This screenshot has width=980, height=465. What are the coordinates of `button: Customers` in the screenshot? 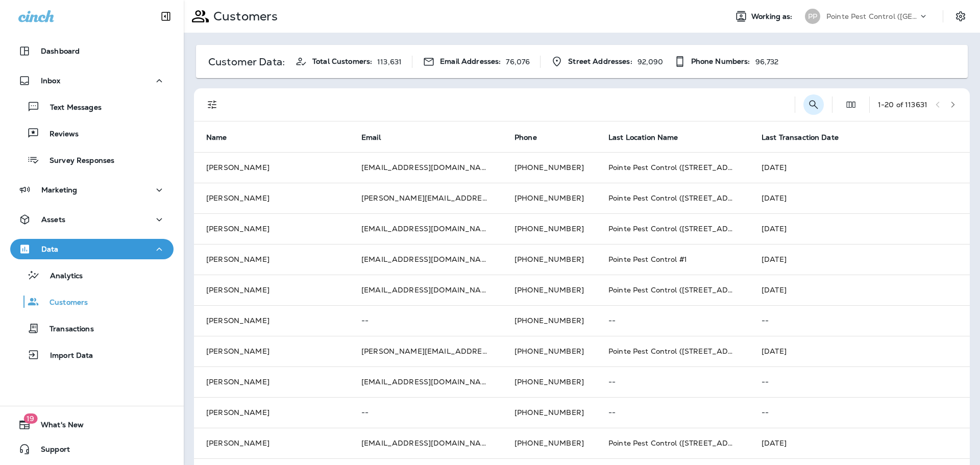 It's located at (92, 302).